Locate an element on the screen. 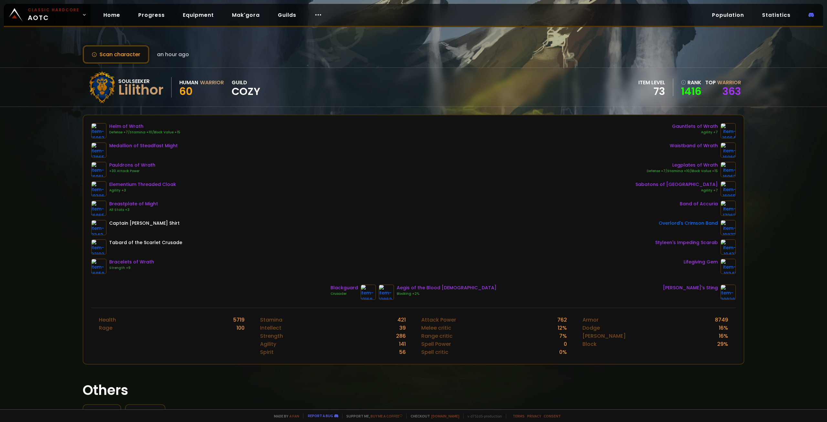 Image resolution: width=827 pixels, height=422 pixels. div: Strength is located at coordinates (271, 336).